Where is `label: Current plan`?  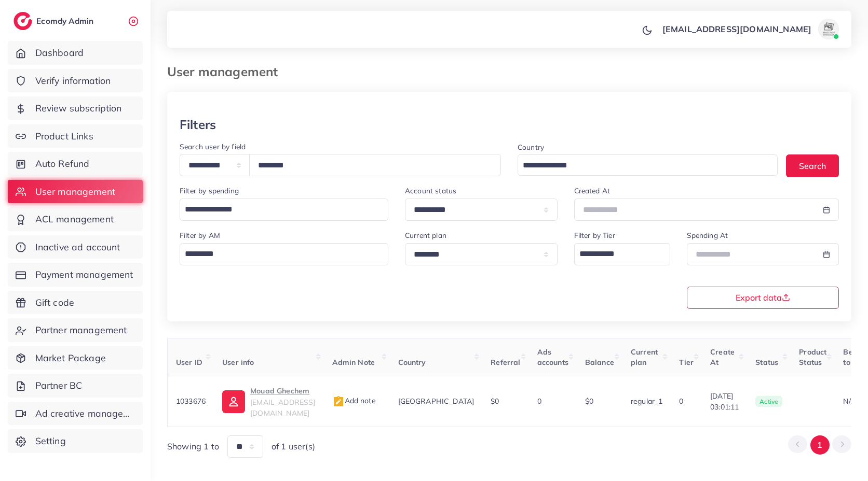
label: Current plan is located at coordinates (426, 235).